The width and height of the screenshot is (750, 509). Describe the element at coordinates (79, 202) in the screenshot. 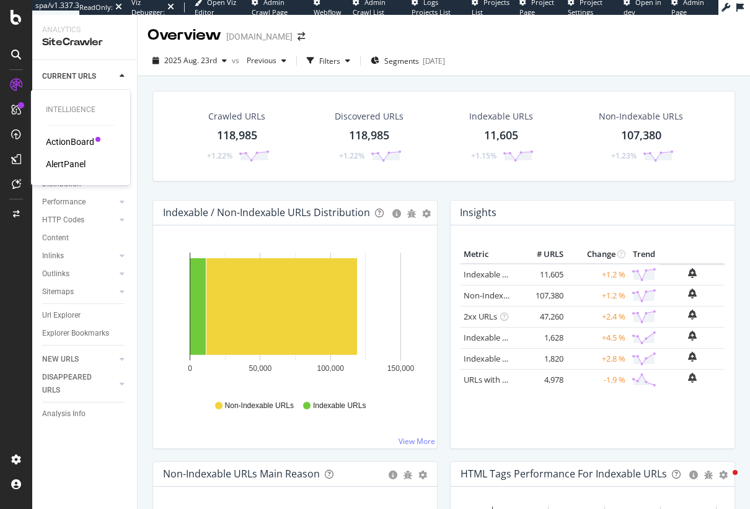

I see `a: Performance` at that location.